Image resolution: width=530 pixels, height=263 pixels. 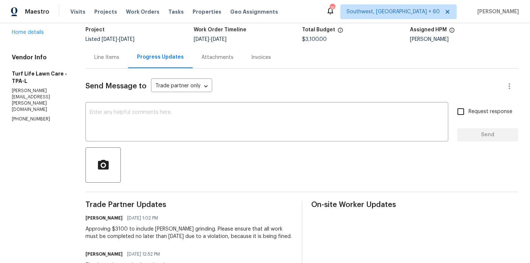 I want to click on h5: Project, so click(x=95, y=30).